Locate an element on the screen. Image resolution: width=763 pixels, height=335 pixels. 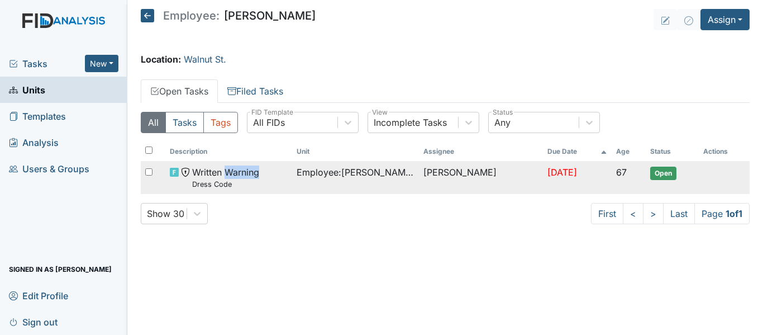
span: Templates is located at coordinates (37, 116).